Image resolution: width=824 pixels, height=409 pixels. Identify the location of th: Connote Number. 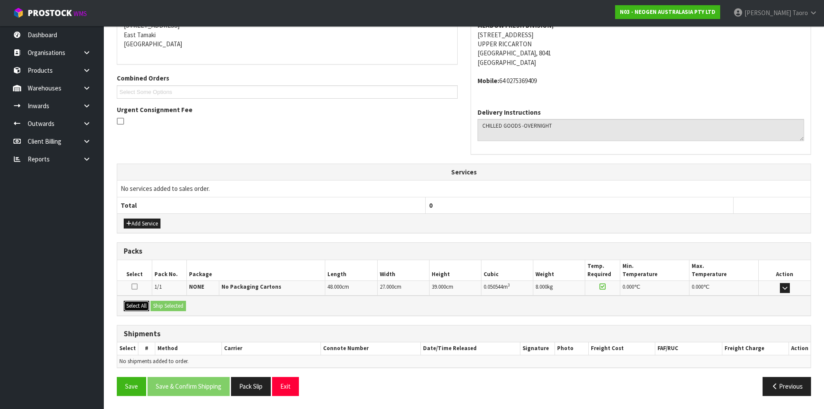
(371, 348).